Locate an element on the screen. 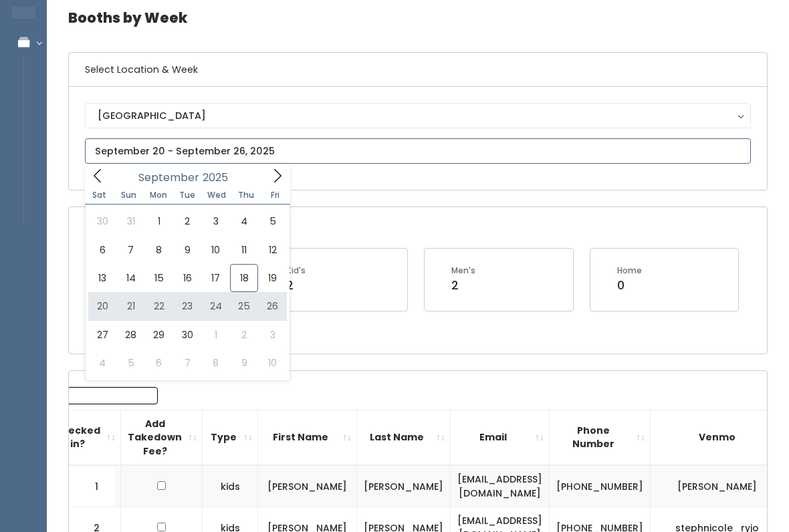  span: September 3, 2025 is located at coordinates (216, 222).